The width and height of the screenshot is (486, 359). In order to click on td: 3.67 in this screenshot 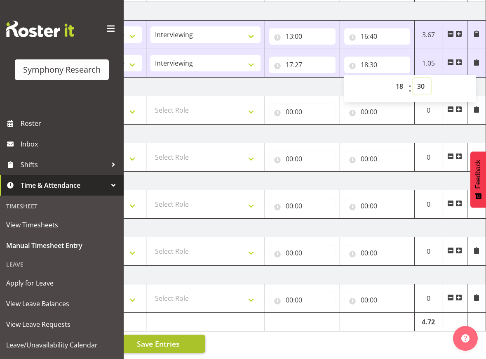, I will do `click(429, 35)`.